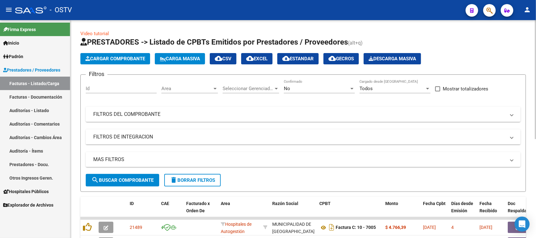 The width and height of the screenshot is (536, 238). I want to click on span: Doc Respaldatoria, so click(522, 207).